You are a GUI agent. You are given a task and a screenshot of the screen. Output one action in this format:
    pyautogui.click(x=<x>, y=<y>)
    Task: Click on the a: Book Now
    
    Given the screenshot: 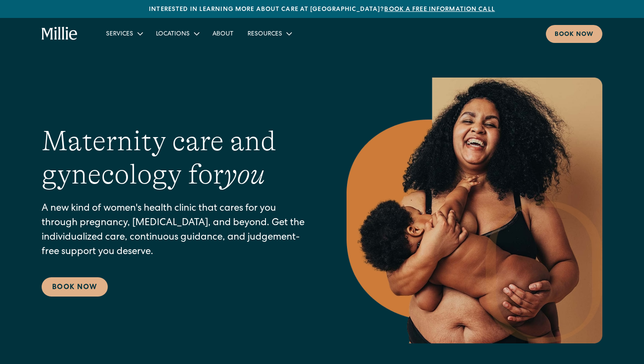 What is the action you would take?
    pyautogui.click(x=75, y=287)
    